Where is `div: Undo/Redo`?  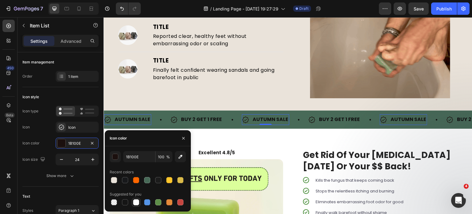
div: Undo/Redo is located at coordinates (128, 9).